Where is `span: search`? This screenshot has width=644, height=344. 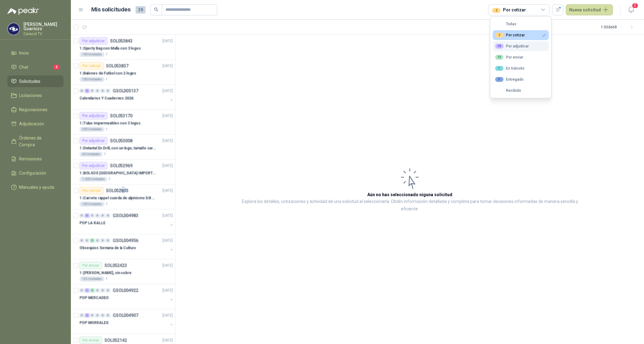
span: search is located at coordinates (156, 10).